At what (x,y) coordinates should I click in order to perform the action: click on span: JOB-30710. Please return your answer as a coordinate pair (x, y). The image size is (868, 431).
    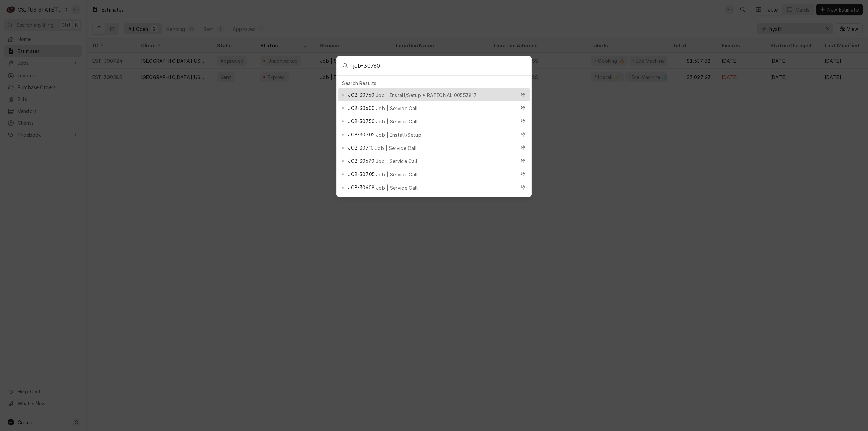
    Looking at the image, I should click on (361, 147).